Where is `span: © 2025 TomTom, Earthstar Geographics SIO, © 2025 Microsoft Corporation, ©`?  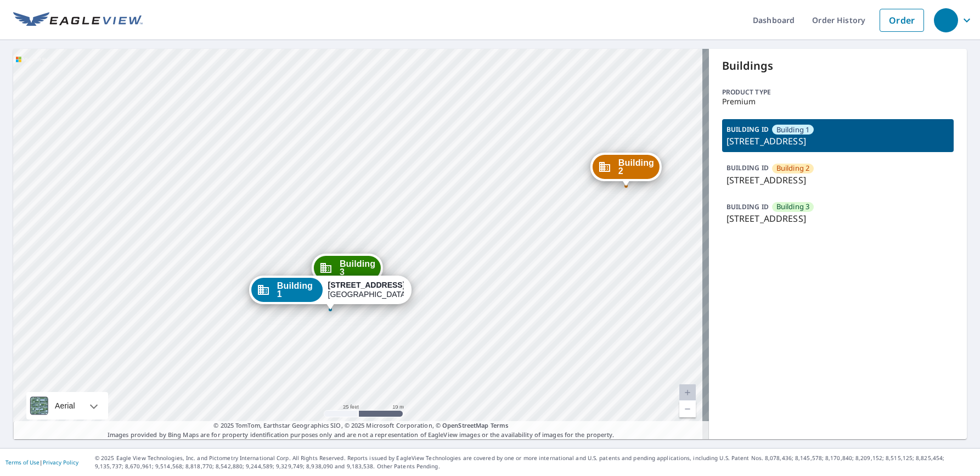 span: © 2025 TomTom, Earthstar Geographics SIO, © 2025 Microsoft Corporation, © is located at coordinates (360, 426).